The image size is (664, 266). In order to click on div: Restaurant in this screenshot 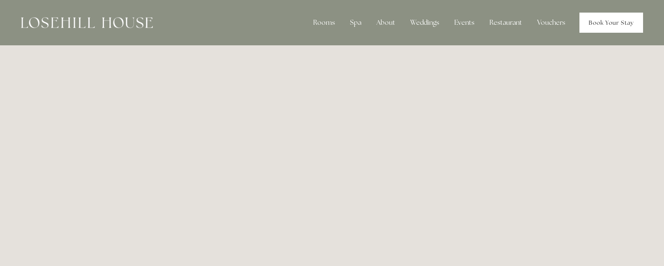, I will do `click(506, 23)`.